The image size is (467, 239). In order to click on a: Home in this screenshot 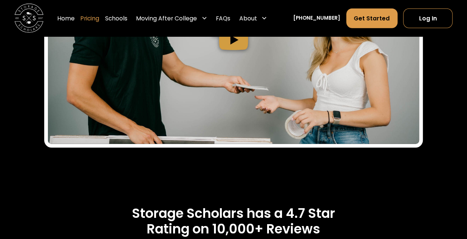, I will do `click(66, 18)`.